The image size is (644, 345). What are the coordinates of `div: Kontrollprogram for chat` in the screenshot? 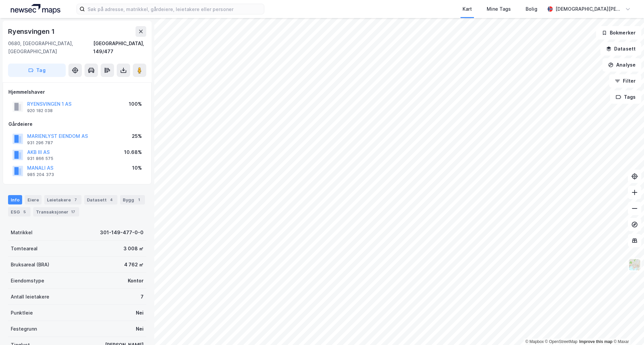 It's located at (627, 329).